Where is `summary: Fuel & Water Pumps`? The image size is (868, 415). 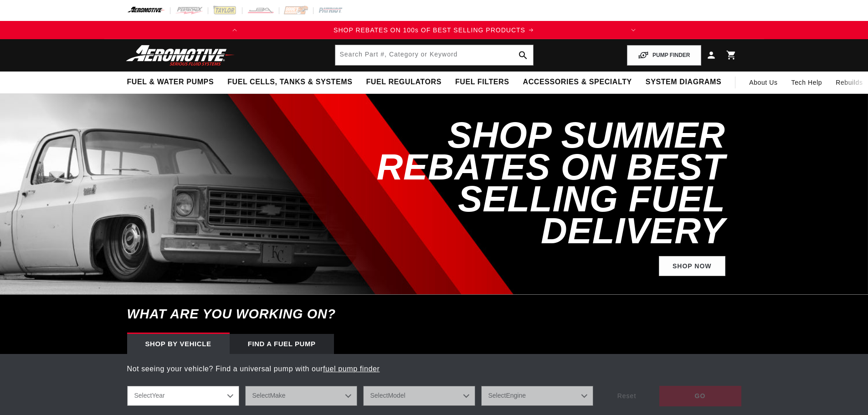 summary: Fuel & Water Pumps is located at coordinates (170, 82).